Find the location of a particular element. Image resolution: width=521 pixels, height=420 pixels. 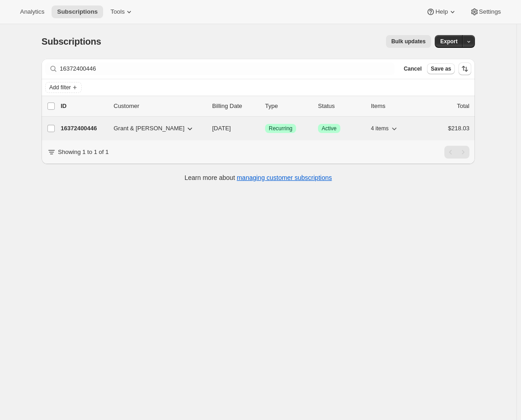

a: managing customer subscriptions is located at coordinates (284, 178).